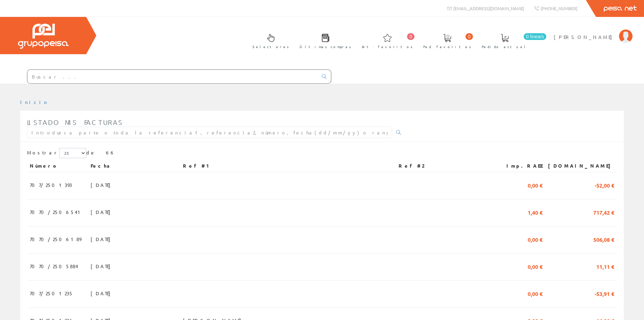 The width and height of the screenshot is (644, 320). What do you see at coordinates (605, 185) in the screenshot?
I see `span: -52,00 €` at bounding box center [605, 185].